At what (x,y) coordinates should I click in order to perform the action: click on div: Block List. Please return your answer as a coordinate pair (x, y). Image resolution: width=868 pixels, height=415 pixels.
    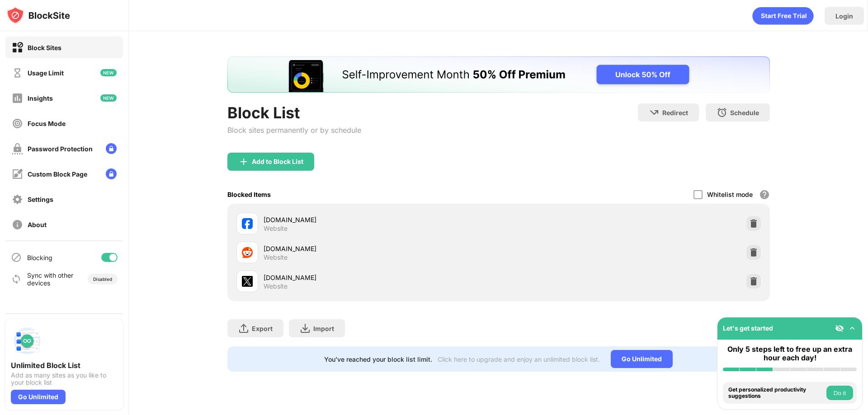
    Looking at the image, I should click on (295, 113).